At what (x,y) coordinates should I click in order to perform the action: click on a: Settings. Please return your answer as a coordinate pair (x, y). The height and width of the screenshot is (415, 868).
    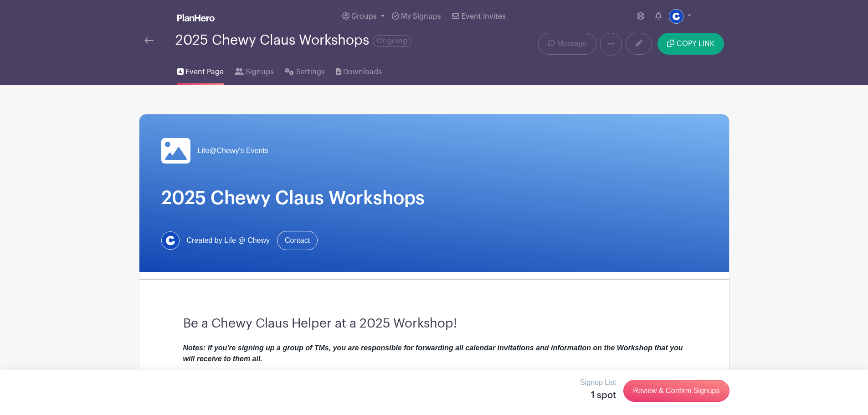
    Looking at the image, I should click on (305, 70).